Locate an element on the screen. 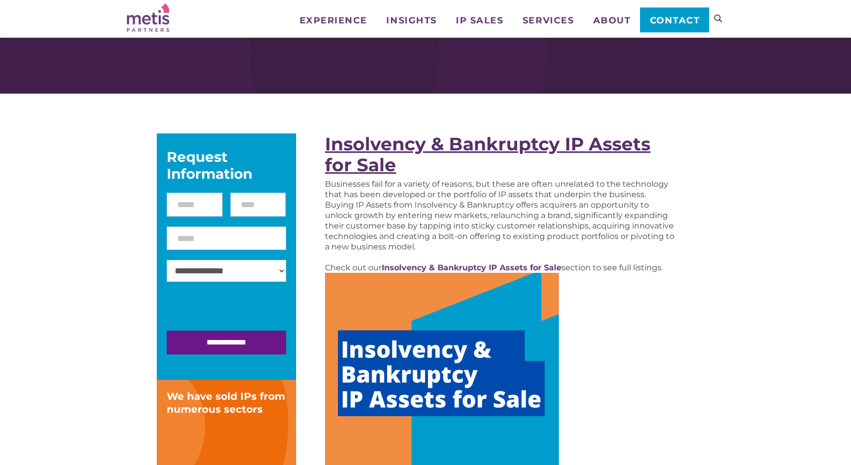 This screenshot has height=465, width=851. span: Experience is located at coordinates (333, 20).